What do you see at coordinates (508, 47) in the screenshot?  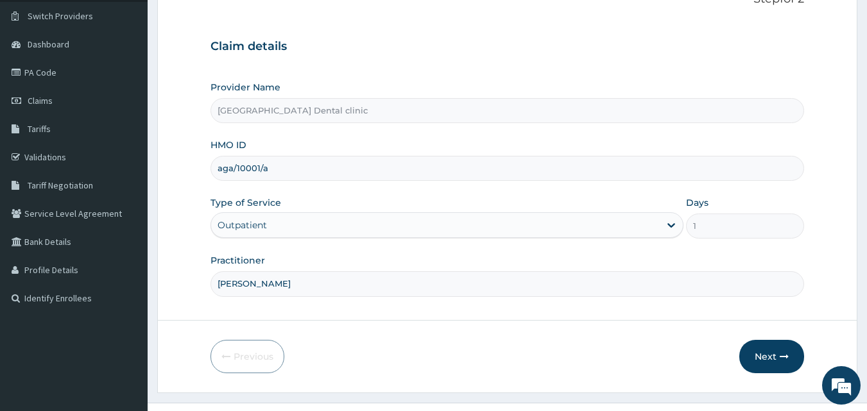 I see `h3: Claim details` at bounding box center [508, 47].